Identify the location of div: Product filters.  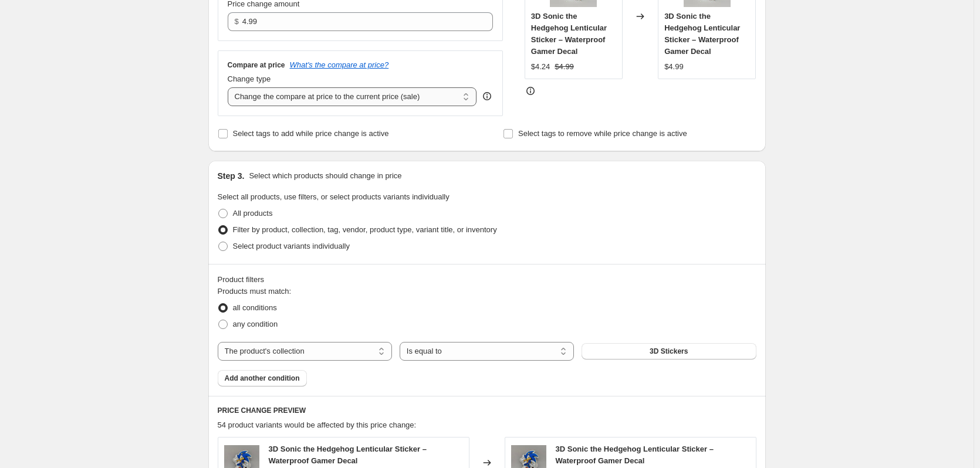
(487, 280).